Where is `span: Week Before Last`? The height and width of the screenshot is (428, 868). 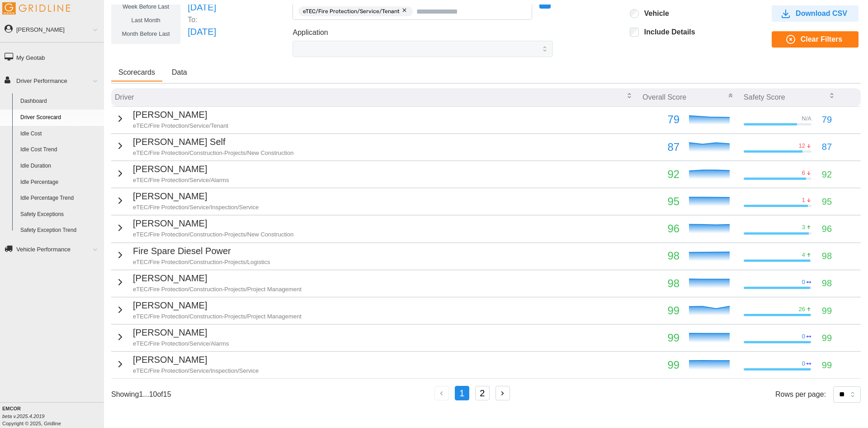 span: Week Before Last is located at coordinates (146, 7).